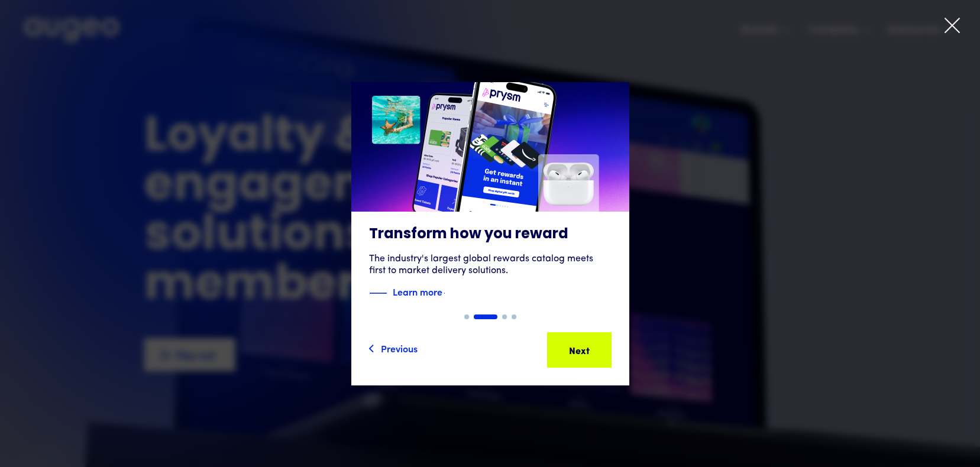 This screenshot has height=467, width=980. I want to click on a: Next, so click(579, 350).